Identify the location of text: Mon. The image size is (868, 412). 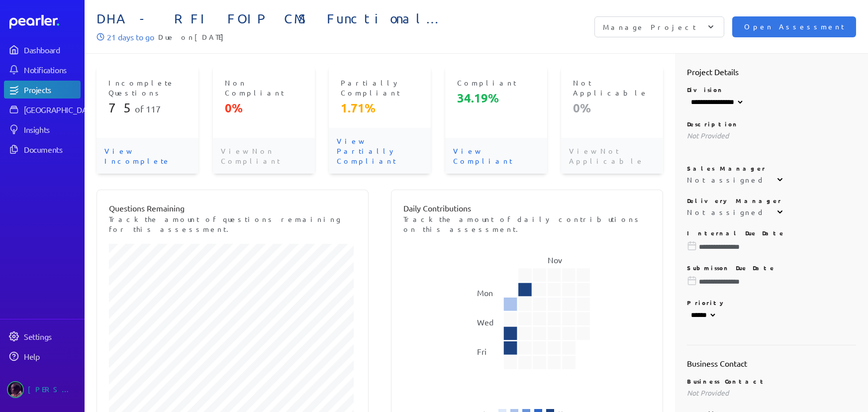
(485, 293).